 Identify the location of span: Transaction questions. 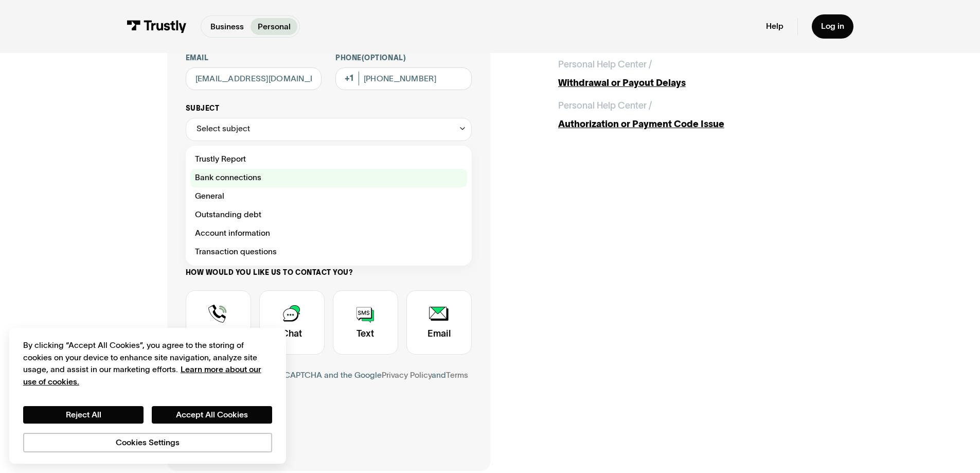
(235, 252).